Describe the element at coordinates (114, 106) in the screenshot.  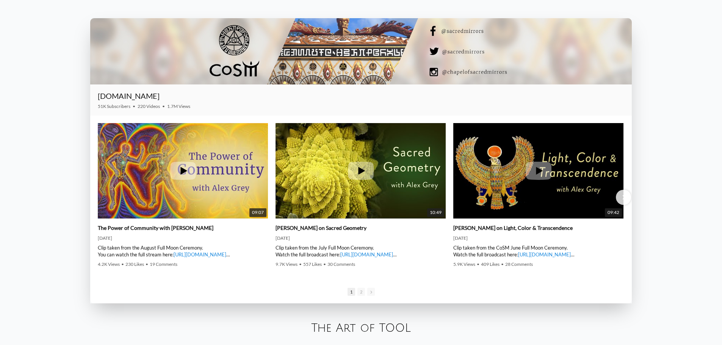
I see `span: 51K Subscribers` at that location.